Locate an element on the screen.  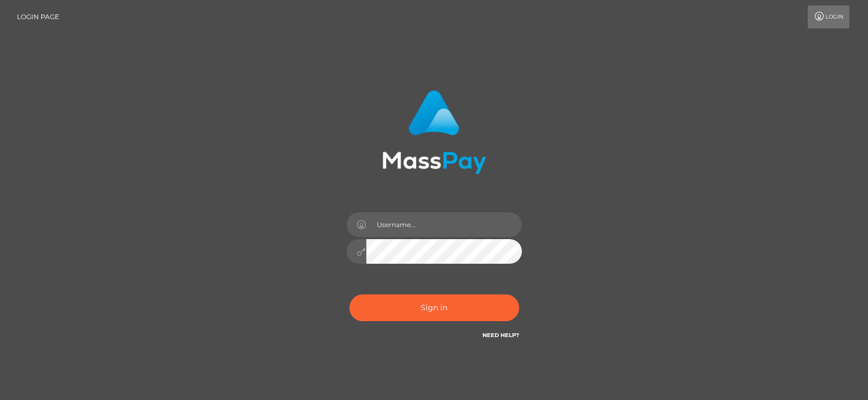
a: Need Help? is located at coordinates (500, 334).